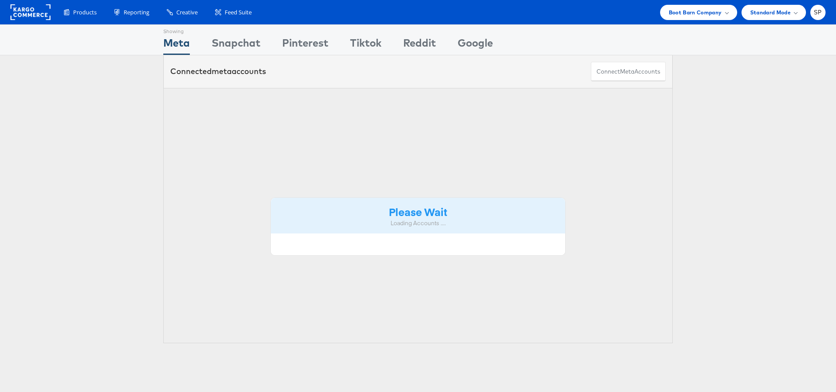 This screenshot has width=836, height=392. Describe the element at coordinates (136, 12) in the screenshot. I see `span: Reporting` at that location.